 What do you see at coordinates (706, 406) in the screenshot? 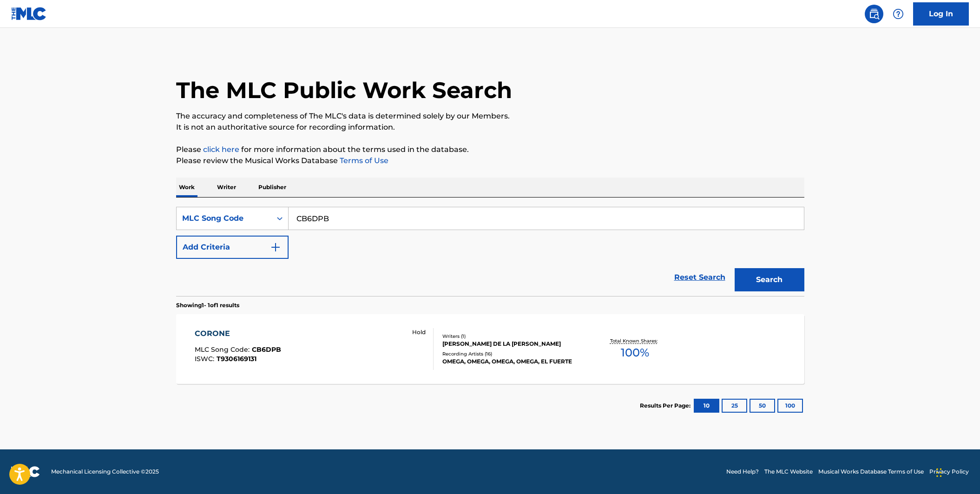
I see `button: 10` at bounding box center [706, 406].